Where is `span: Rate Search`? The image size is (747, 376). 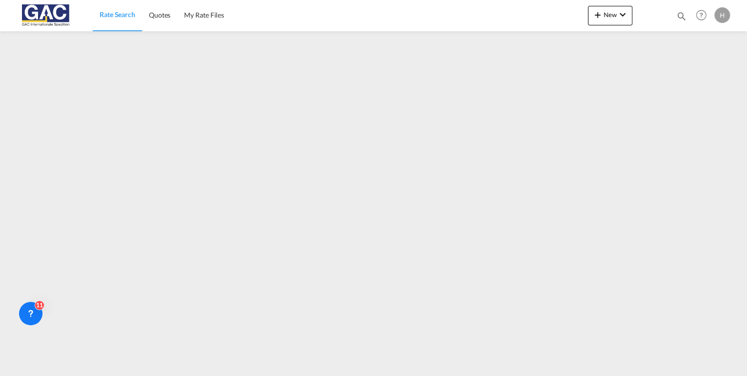 span: Rate Search is located at coordinates (117, 14).